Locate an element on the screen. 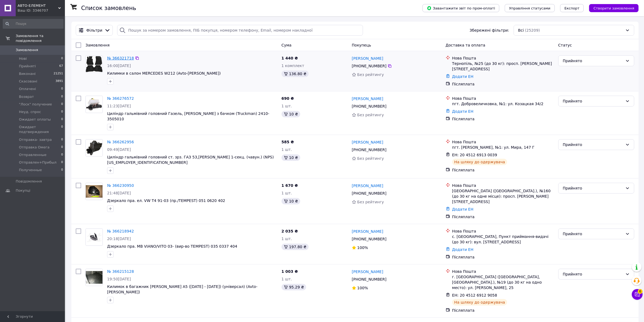 Image resolution: width=644 pixels, height=322 pixels. span: Виконані is located at coordinates (28, 74).